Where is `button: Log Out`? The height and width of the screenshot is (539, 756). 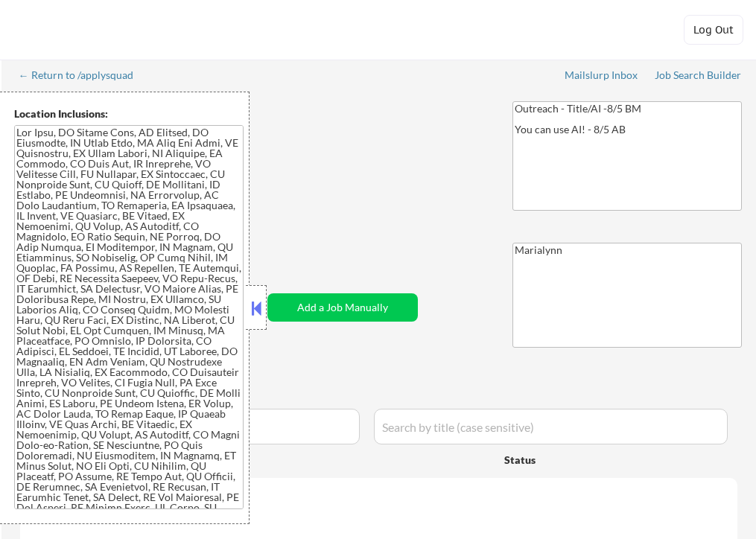 button: Log Out is located at coordinates (713, 30).